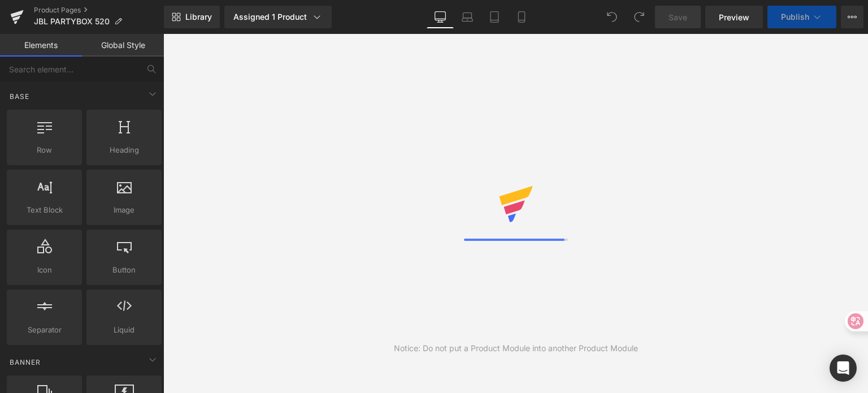  Describe the element at coordinates (44, 270) in the screenshot. I see `span: Icon` at that location.